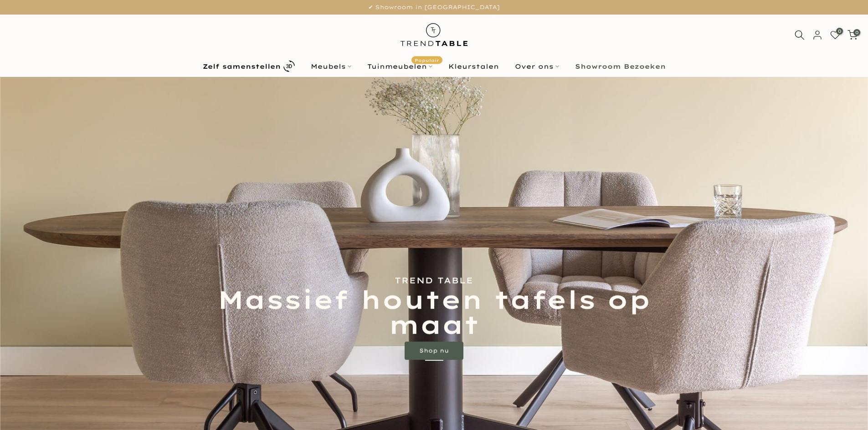  Describe the element at coordinates (242, 66) in the screenshot. I see `b: Zelf samenstellen` at that location.